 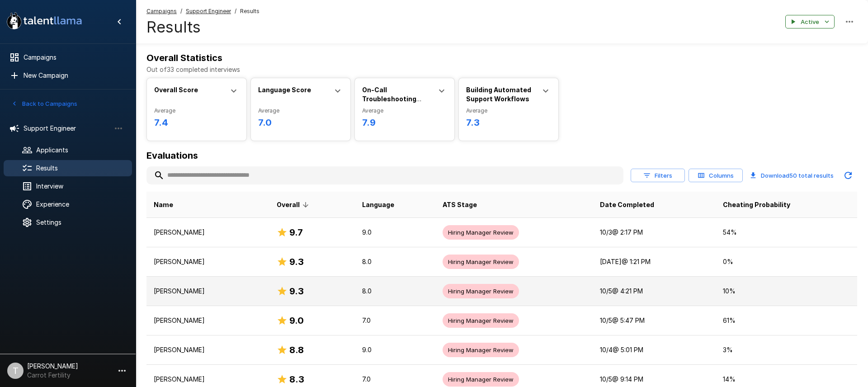 I want to click on u: Support Engineer, so click(x=208, y=11).